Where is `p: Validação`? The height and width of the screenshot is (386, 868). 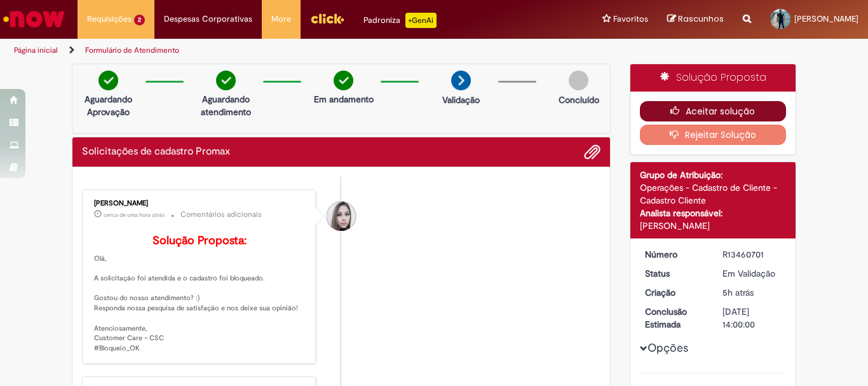 p: Validação is located at coordinates (460, 100).